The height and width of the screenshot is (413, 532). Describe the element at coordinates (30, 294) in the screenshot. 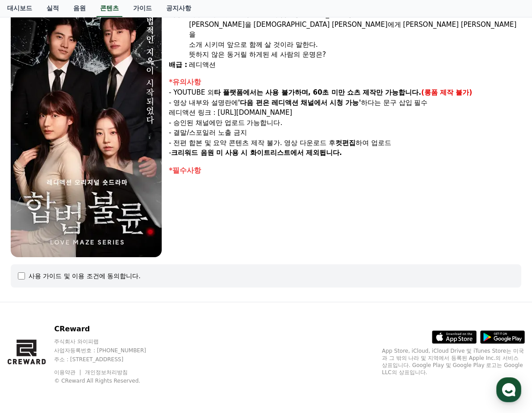

I see `a: 홈` at that location.